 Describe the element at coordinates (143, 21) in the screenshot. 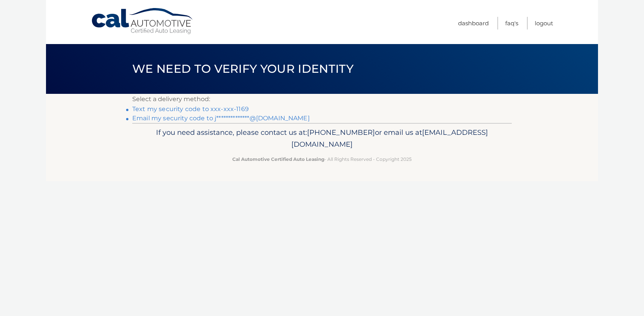

I see `a: Cal Automotive` at that location.